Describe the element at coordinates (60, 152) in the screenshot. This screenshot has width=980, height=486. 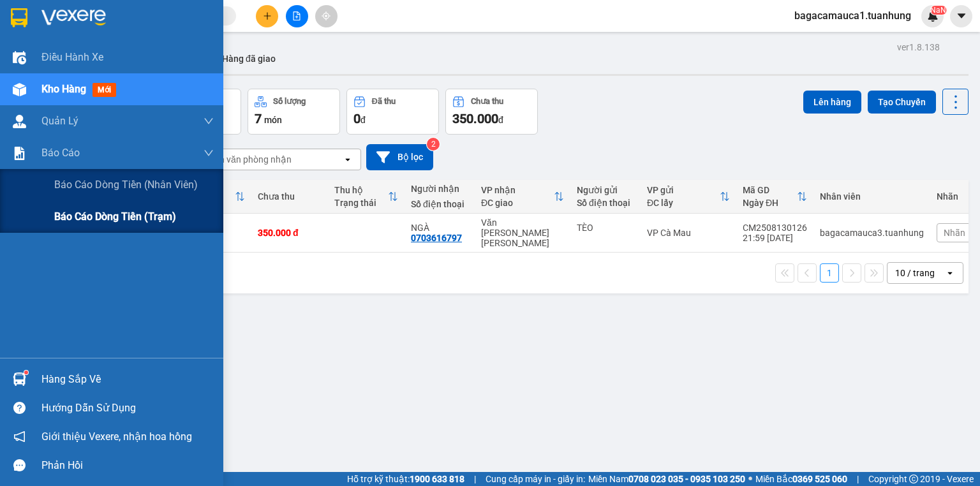
I see `span: Báo cáo` at that location.